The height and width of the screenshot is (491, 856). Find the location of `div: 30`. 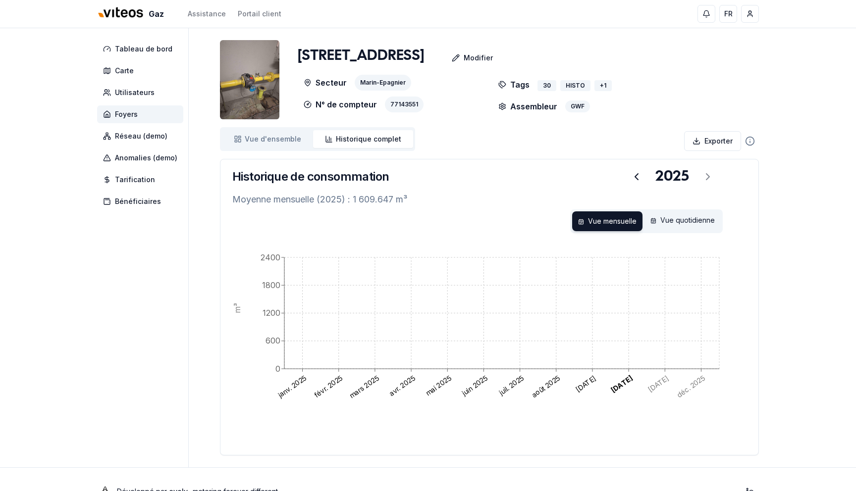

div: 30 is located at coordinates (547, 86).